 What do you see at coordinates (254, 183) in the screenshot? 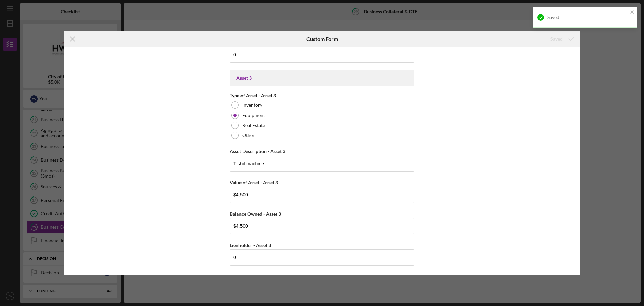
I see `label: Value of Asset - Asset 3` at bounding box center [254, 183].